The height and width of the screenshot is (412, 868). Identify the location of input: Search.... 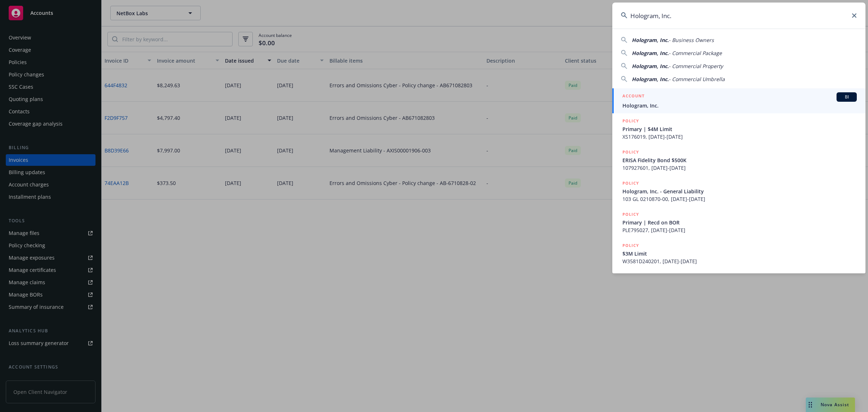
(739, 16).